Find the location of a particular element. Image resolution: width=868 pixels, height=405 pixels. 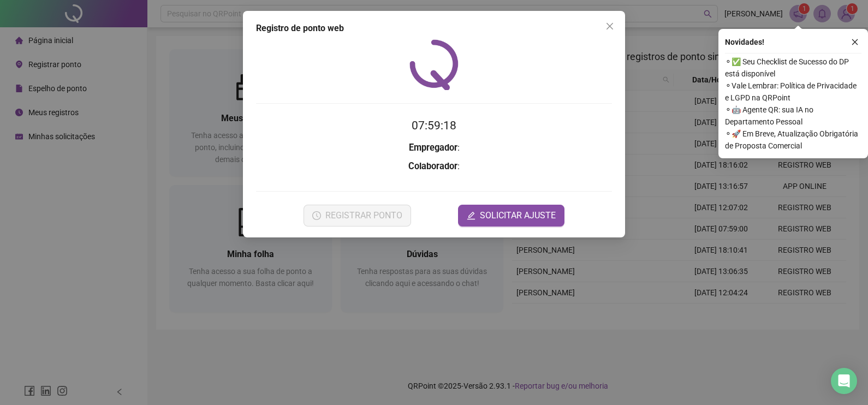

span: edit is located at coordinates (471, 215).